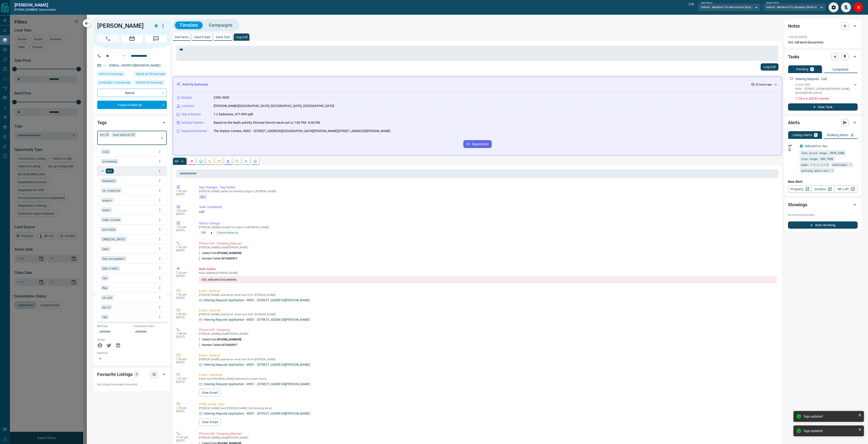  I want to click on p: Birthday:, so click(114, 326).